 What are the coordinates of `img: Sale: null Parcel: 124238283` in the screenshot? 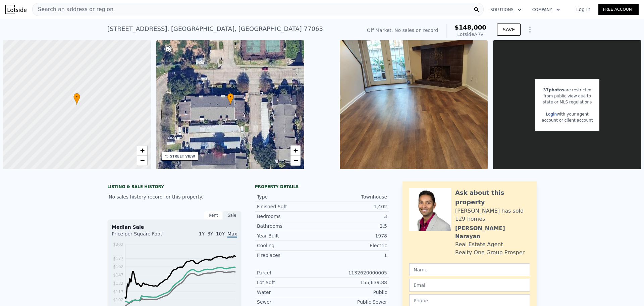 It's located at (414, 105).